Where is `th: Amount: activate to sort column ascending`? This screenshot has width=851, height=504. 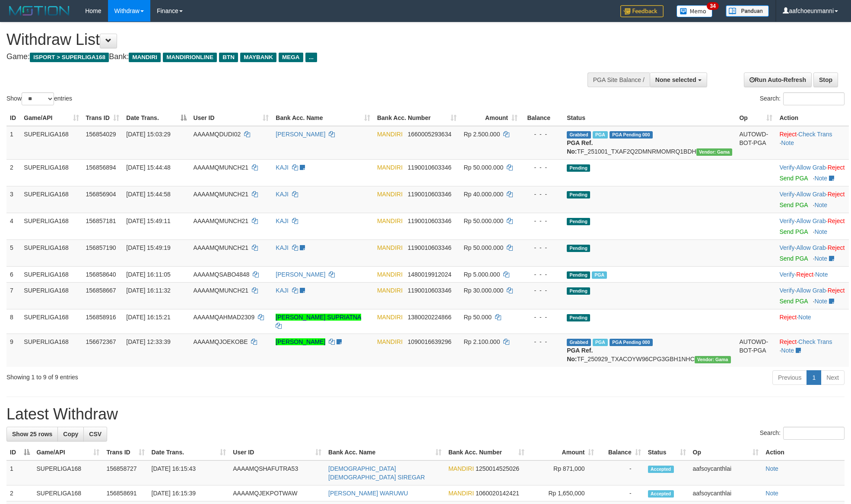 th: Amount: activate to sort column ascending is located at coordinates (563, 452).